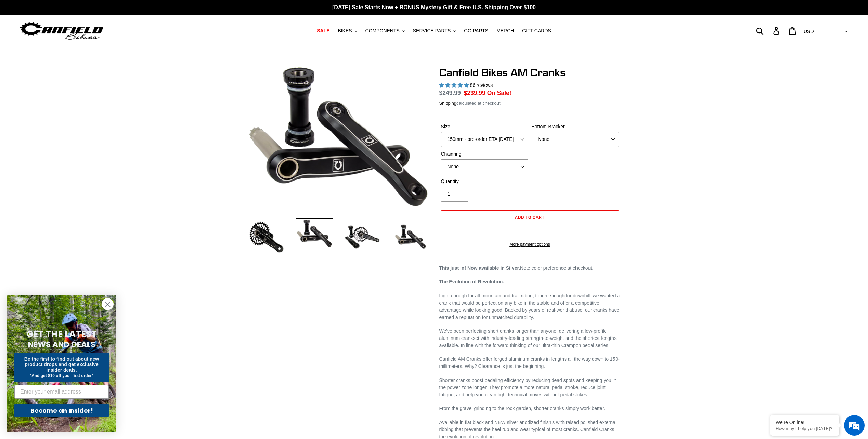 Image resolution: width=868 pixels, height=439 pixels. Describe the element at coordinates (61, 376) in the screenshot. I see `span: *And get $10 off your first order*` at that location.